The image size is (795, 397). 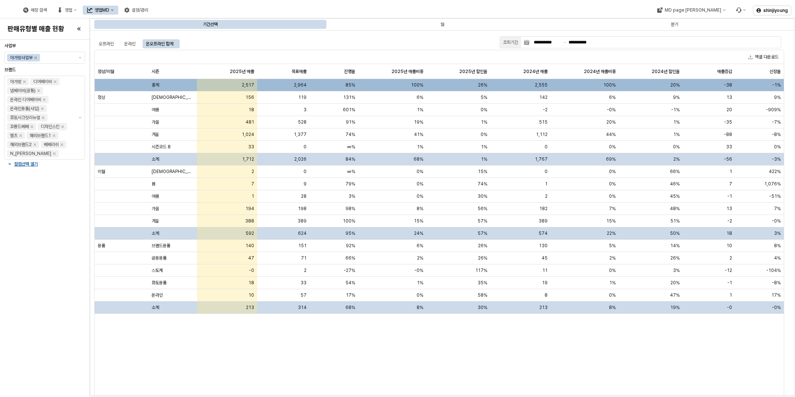 I want to click on button: 설정/관리, so click(x=136, y=10).